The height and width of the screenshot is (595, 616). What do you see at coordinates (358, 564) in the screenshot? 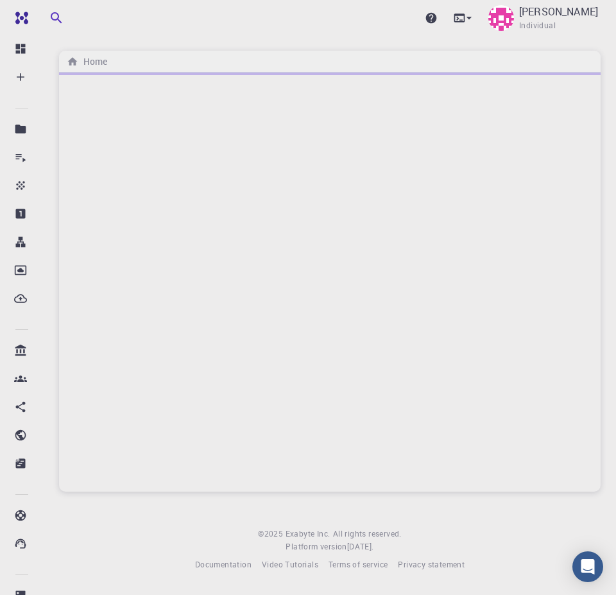
I see `span: Terms of service` at bounding box center [358, 564].